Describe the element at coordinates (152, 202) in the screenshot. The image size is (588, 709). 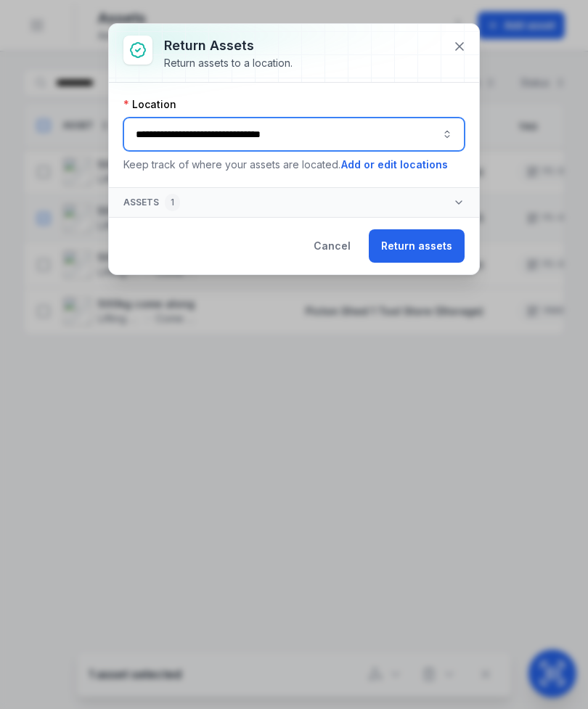
I see `span: Assets` at that location.